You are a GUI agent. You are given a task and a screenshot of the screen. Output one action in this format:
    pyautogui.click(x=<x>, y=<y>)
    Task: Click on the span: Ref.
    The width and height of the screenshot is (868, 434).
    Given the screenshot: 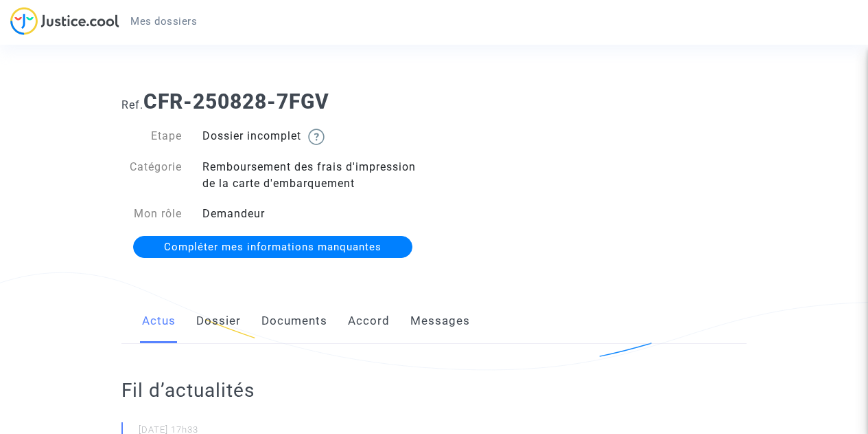 What is the action you would take?
    pyautogui.click(x=132, y=104)
    